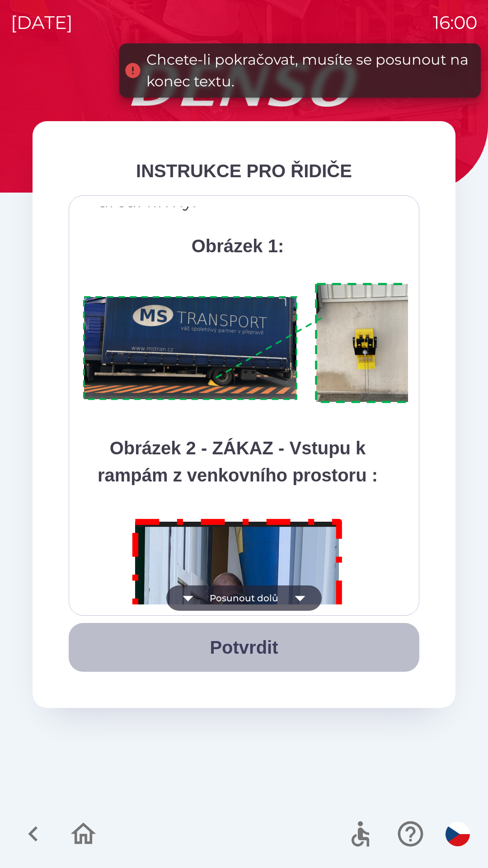 This screenshot has height=868, width=488. What do you see at coordinates (255, 343) in the screenshot?
I see `img: A1ym8hFSA0ukAAAAAElFTkSuQmCC` at bounding box center [255, 343].